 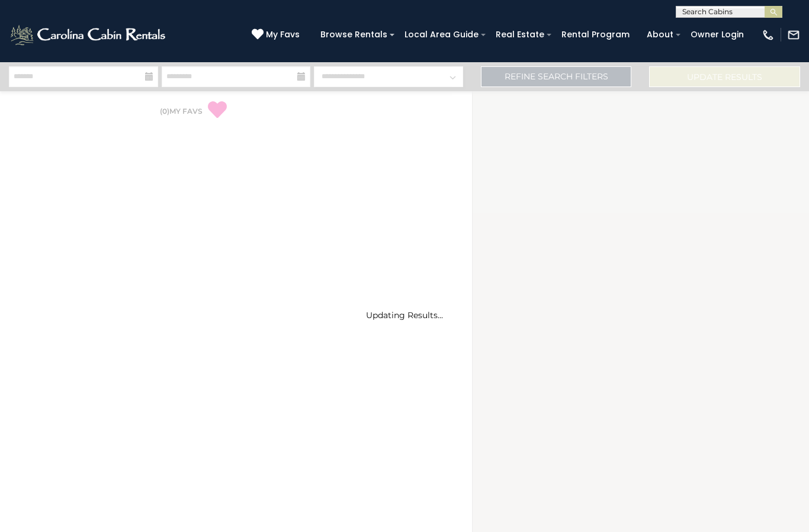 What do you see at coordinates (354, 34) in the screenshot?
I see `a: Browse Rentals` at bounding box center [354, 34].